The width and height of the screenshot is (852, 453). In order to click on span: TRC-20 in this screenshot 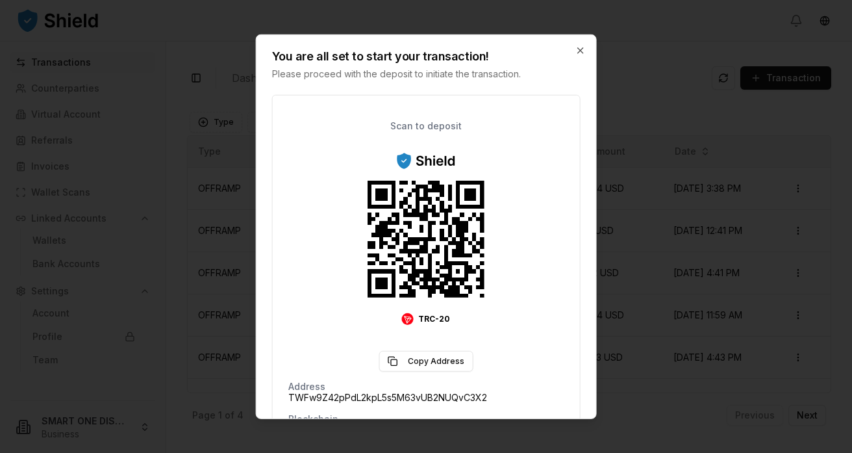, I will do `click(434, 318)`.